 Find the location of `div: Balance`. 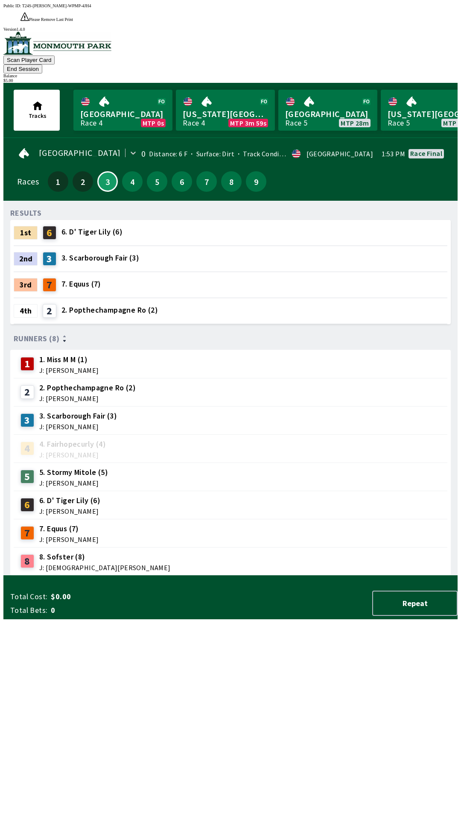

div: Balance is located at coordinates (230, 76).